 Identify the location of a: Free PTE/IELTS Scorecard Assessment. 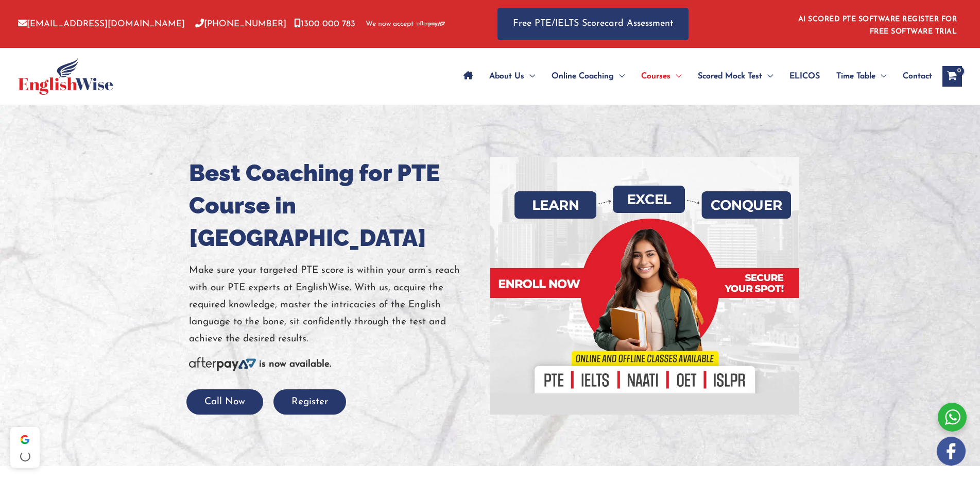
(593, 23).